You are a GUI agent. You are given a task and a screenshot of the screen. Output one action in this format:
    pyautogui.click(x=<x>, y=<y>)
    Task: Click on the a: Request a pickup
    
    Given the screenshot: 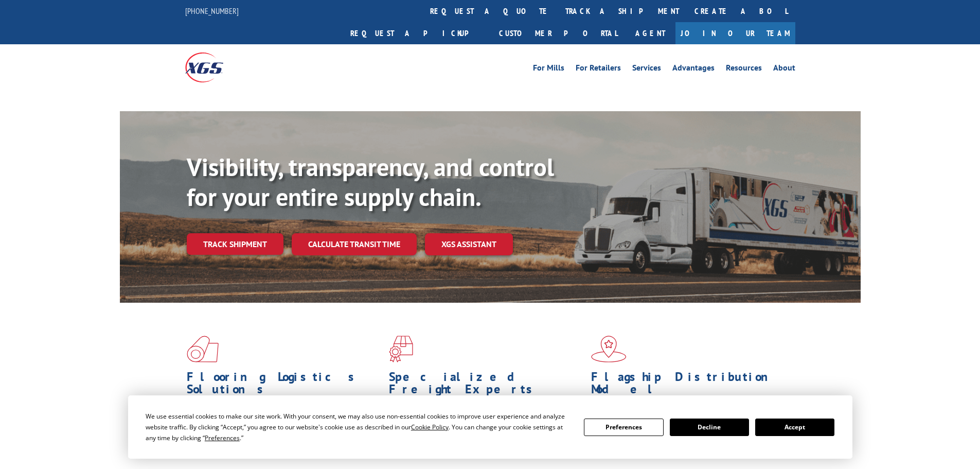 What is the action you would take?
    pyautogui.click(x=417, y=33)
    